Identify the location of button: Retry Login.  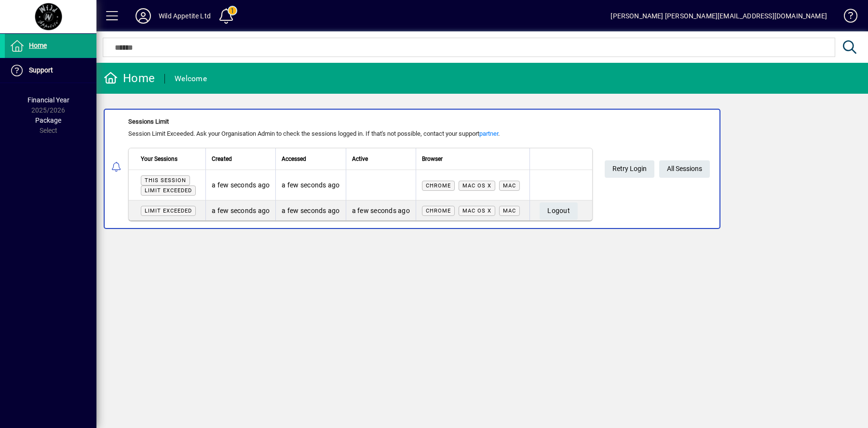
(630, 169).